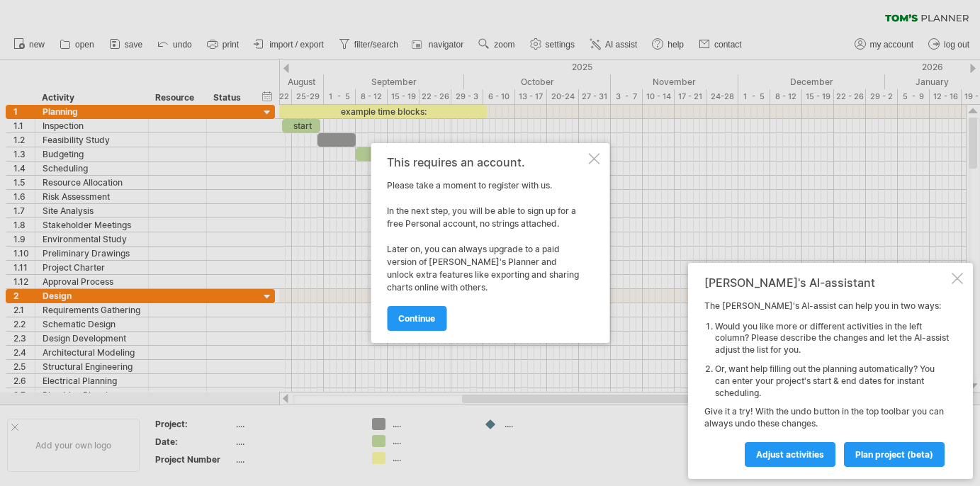 The height and width of the screenshot is (486, 980). I want to click on li: Would you like more or different activities in the left column? Please describe the changes and l..., so click(832, 338).